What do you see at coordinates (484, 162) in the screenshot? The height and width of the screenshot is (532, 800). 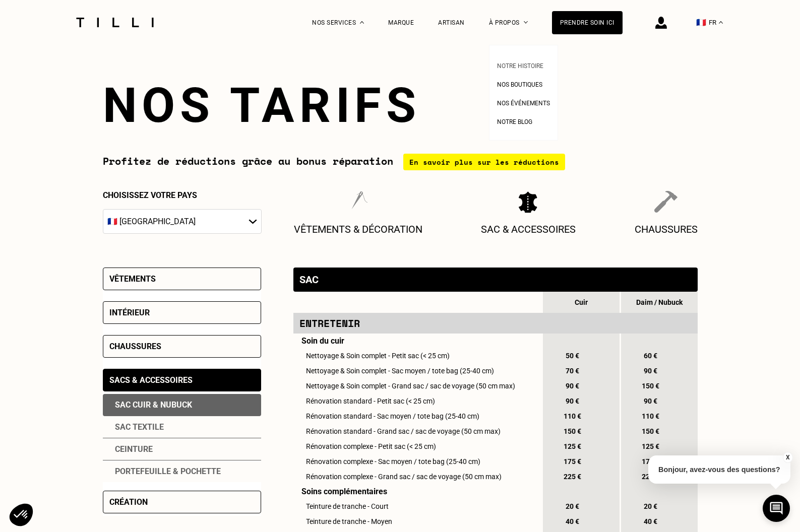 I see `div: En savoir plus sur les réductions` at bounding box center [484, 162].